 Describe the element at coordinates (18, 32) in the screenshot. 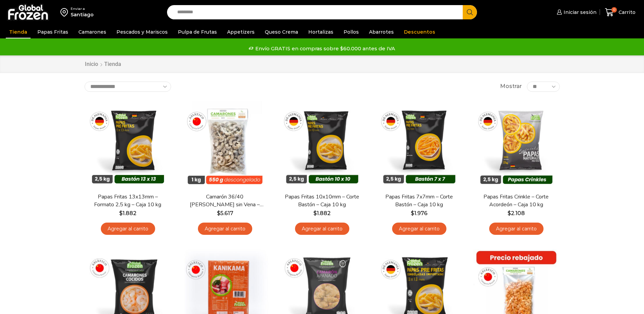

I see `a: Tienda` at that location.